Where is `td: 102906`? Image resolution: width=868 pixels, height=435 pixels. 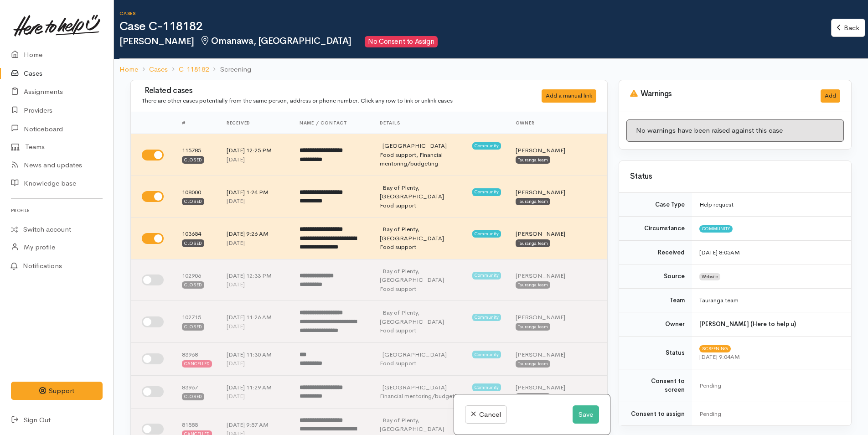 td: 102906 is located at coordinates (197, 280).